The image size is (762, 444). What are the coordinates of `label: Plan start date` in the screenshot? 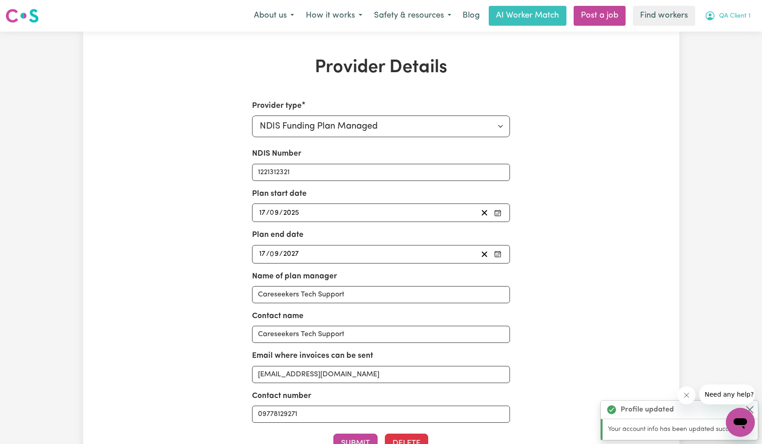 It's located at (279, 194).